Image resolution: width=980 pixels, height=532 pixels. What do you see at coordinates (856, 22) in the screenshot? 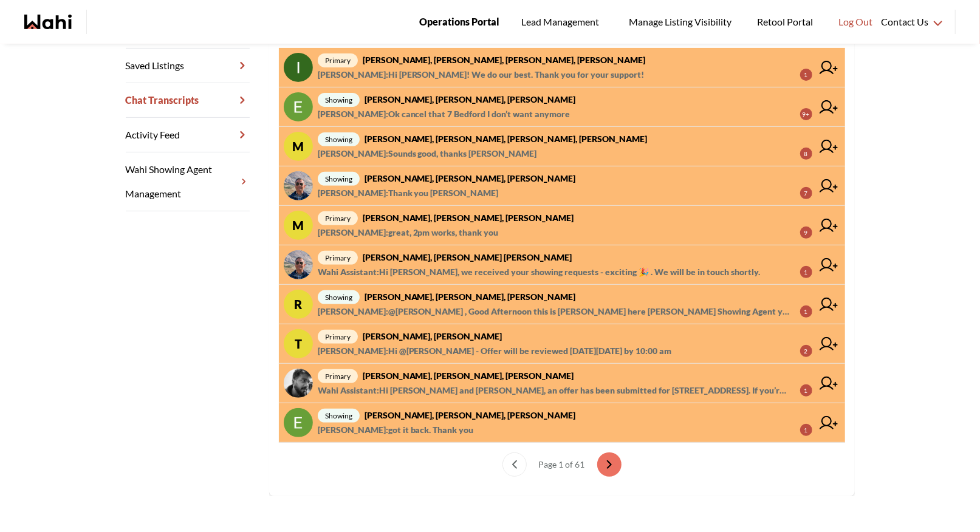
I see `span: Log Out` at bounding box center [856, 22].